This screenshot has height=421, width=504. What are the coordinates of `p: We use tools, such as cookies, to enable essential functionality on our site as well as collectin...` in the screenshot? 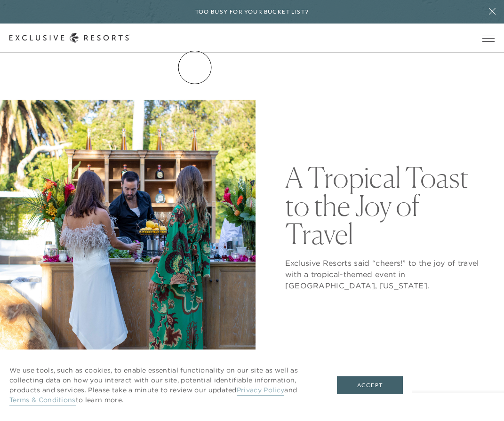 It's located at (164, 386).